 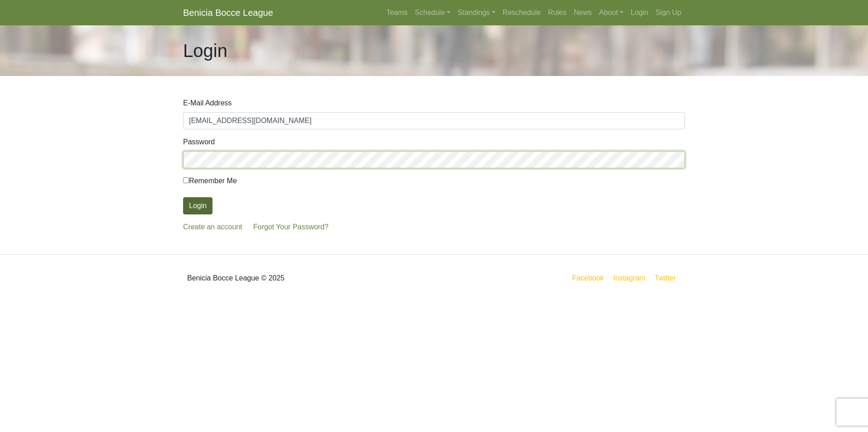 I want to click on a: Teams, so click(x=396, y=12).